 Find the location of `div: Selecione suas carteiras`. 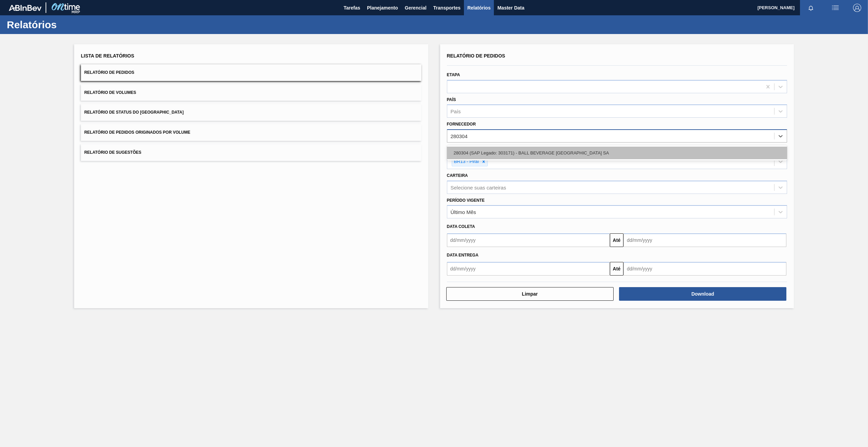

div: Selecione suas carteiras is located at coordinates (478, 187).